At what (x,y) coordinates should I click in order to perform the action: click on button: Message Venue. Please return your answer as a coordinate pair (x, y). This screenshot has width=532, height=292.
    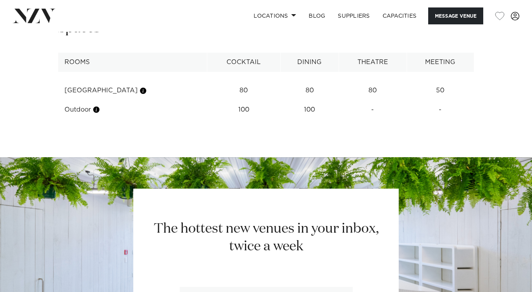
    Looking at the image, I should click on (456, 16).